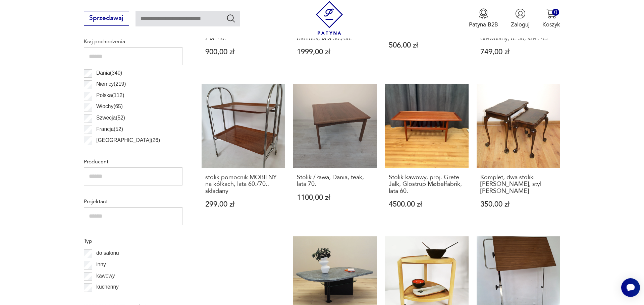 This screenshot has height=305, width=644. I want to click on a: Ikona medaluPatyna B2B, so click(483, 19).